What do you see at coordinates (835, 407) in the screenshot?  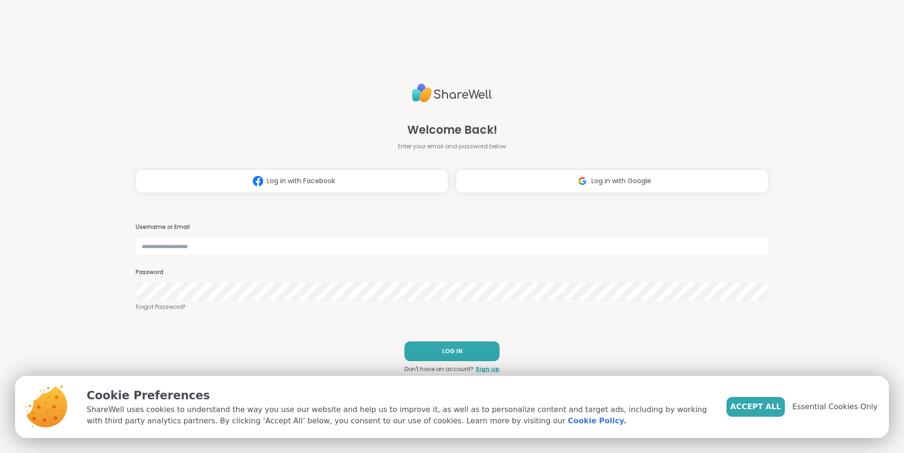 I see `span: Essential Cookies Only` at bounding box center [835, 407].